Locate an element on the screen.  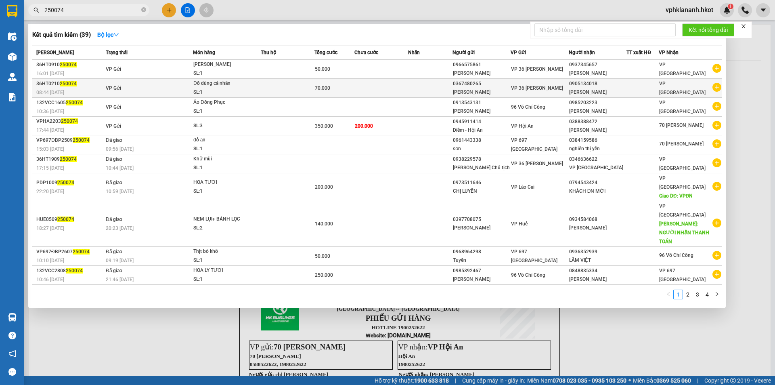
span: VP Hội An is located at coordinates (523, 126).